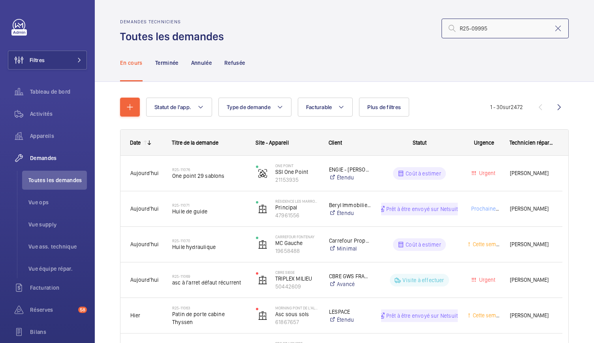  I want to click on p: CBRE SIEGE, so click(297, 272).